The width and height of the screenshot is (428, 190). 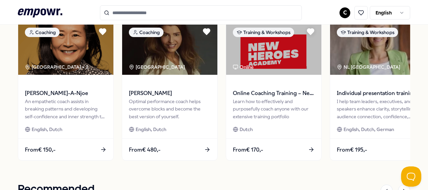 What do you see at coordinates (345, 13) in the screenshot?
I see `button: C` at bounding box center [345, 13].